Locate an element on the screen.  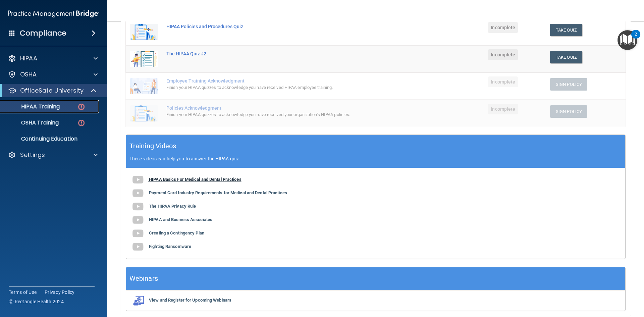
b: The HIPAA Privacy Rule is located at coordinates (172, 206).